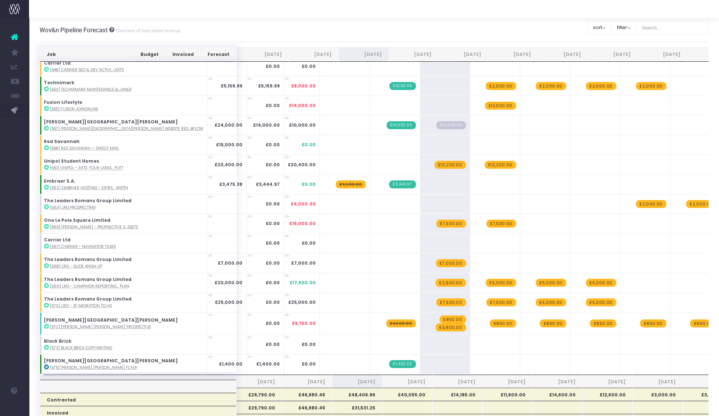 The height and width of the screenshot is (416, 719). What do you see at coordinates (264, 54) in the screenshot?
I see `th: Jul 25: activate to sort column ascending` at bounding box center [264, 54].